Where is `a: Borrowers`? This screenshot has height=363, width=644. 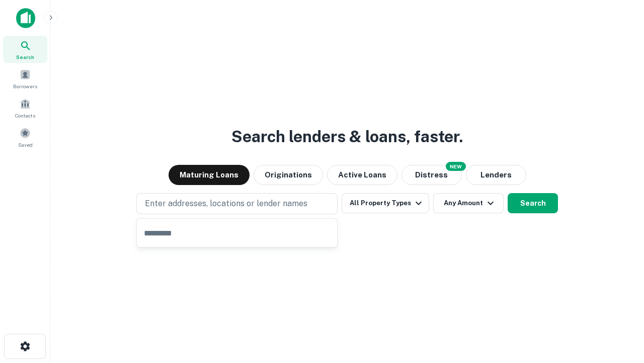 a: Borrowers is located at coordinates (25, 79).